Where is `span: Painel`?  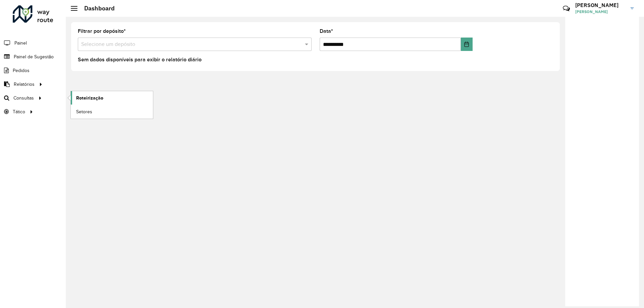
span: Painel is located at coordinates (20, 43).